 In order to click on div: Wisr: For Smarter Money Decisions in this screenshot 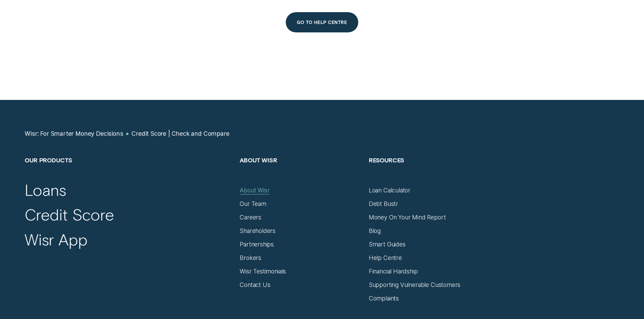, I will do `click(74, 134)`.